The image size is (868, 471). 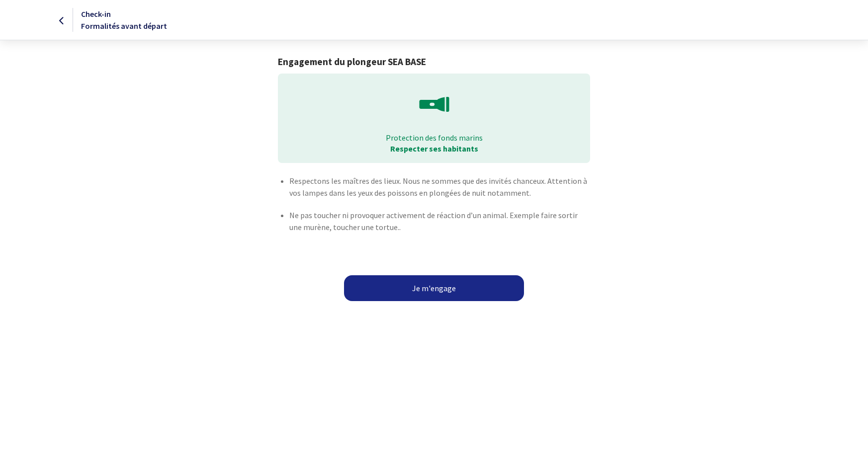 What do you see at coordinates (440, 187) in the screenshot?
I see `p: Respectons les maîtres des lieux. Nous ne sommes que des invités chanceux. Attention à vos lampes...` at bounding box center [440, 187].